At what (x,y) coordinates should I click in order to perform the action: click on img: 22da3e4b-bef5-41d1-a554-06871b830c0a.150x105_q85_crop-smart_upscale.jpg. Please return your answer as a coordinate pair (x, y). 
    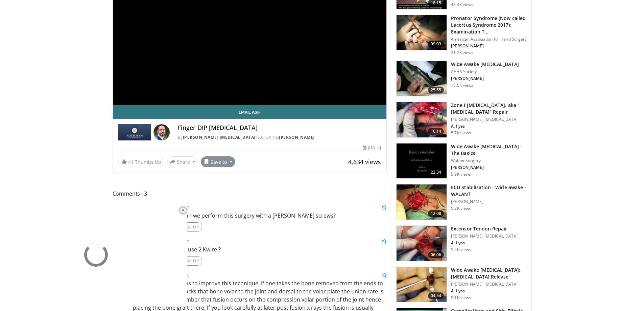
    Looking at the image, I should click on (422, 202).